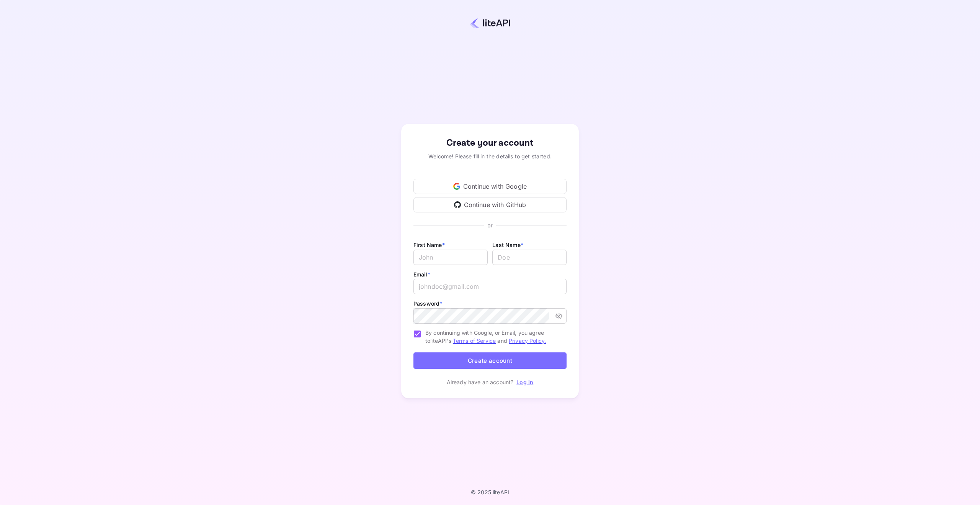 This screenshot has height=505, width=980. I want to click on div: Create your account, so click(490, 143).